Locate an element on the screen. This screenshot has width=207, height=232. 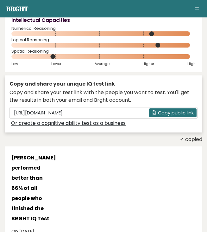
button: Toggle navigation is located at coordinates (197, 9).